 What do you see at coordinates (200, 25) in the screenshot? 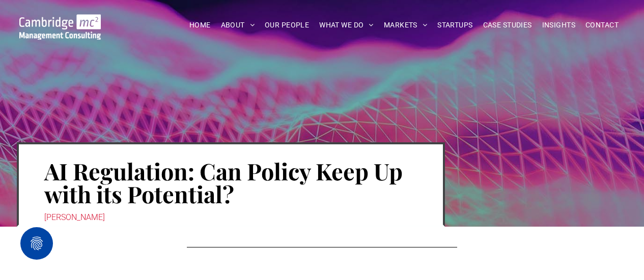
I see `a: HOME` at bounding box center [200, 25].